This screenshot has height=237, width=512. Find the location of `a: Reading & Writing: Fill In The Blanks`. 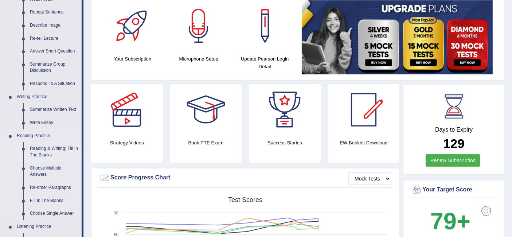

a: Reading & Writing: Fill In The Blanks is located at coordinates (54, 152).